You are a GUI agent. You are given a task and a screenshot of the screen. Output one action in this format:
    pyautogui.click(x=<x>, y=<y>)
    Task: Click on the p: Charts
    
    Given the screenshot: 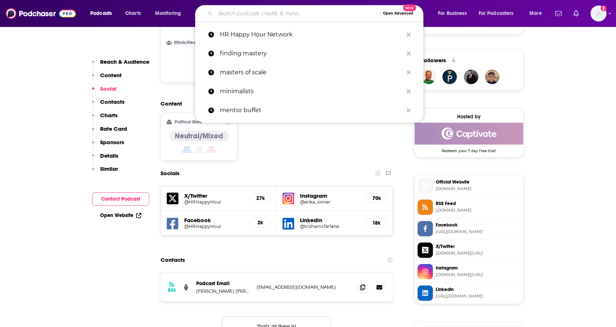 What is the action you would take?
    pyautogui.click(x=109, y=115)
    